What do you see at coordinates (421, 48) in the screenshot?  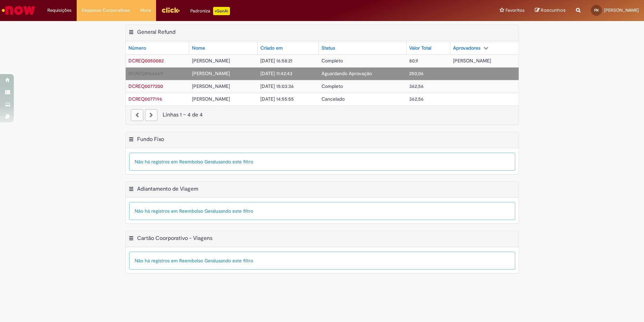 I see `div: Valor Total` at bounding box center [421, 48].